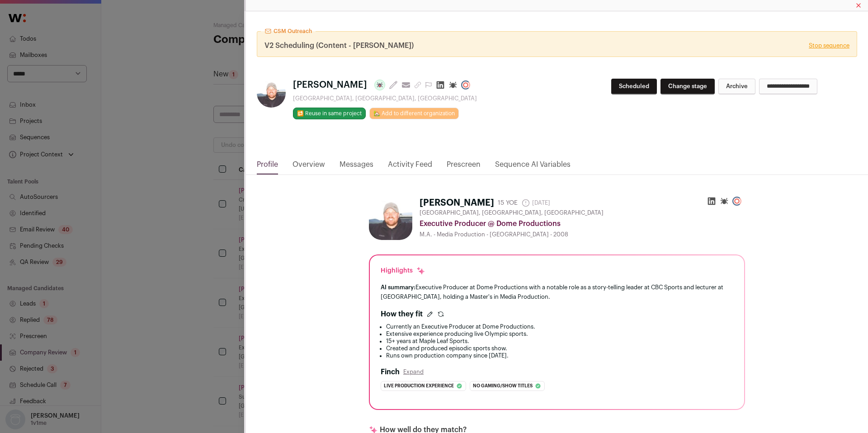  What do you see at coordinates (293, 31) in the screenshot?
I see `span: CSM Outreach` at bounding box center [293, 31].